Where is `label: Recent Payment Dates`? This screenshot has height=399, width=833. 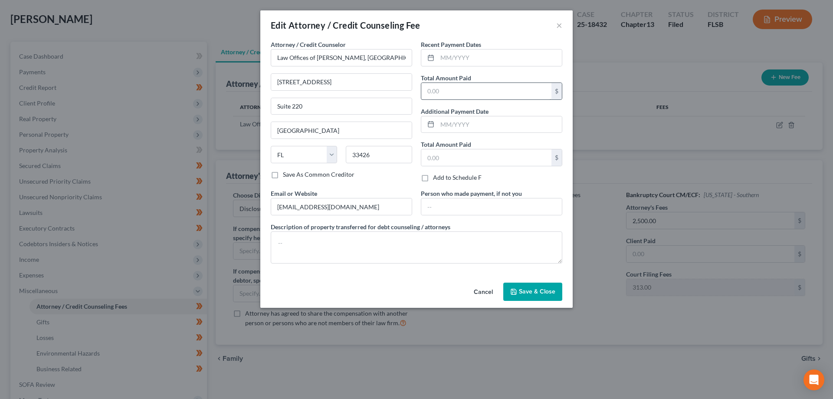 label: Recent Payment Dates is located at coordinates (451, 44).